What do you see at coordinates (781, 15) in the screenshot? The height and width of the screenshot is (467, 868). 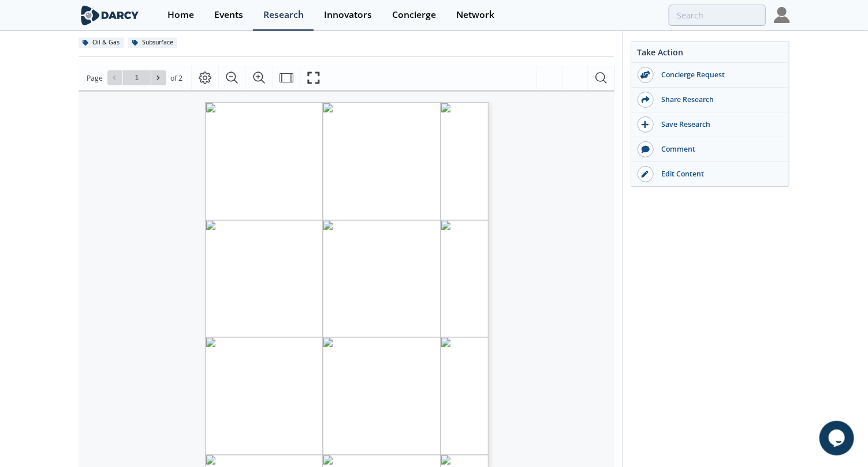 I see `img: Profile` at bounding box center [781, 15].